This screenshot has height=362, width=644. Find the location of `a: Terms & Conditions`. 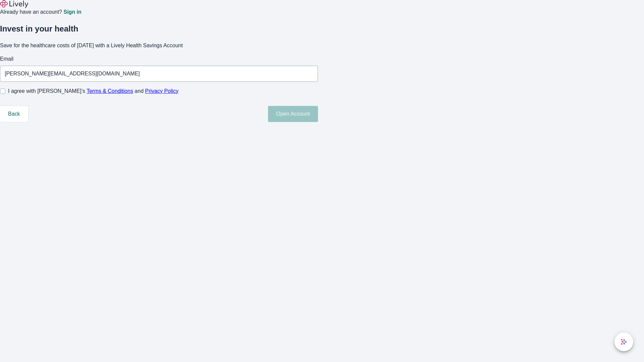

a: Terms & Conditions is located at coordinates (110, 91).